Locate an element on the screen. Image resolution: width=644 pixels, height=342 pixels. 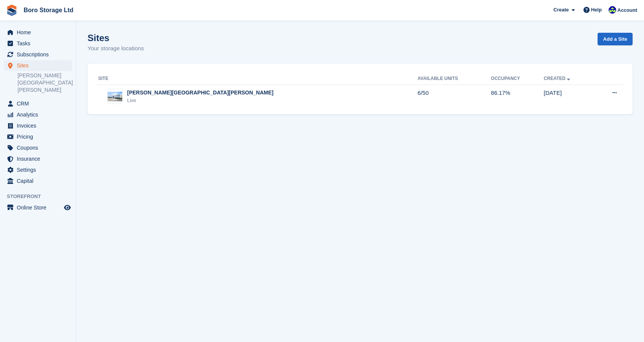
img: stora-icon-8386f47178a22dfd0bd8f6a31ec36ba5ce8667c1dd55bd0f319d3a0aa187defe.svg is located at coordinates (12, 11).